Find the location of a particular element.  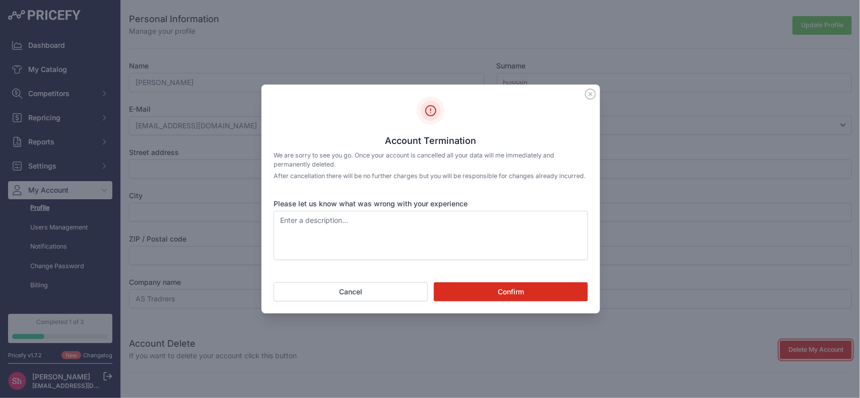

h3: Account Termination is located at coordinates (431, 141).